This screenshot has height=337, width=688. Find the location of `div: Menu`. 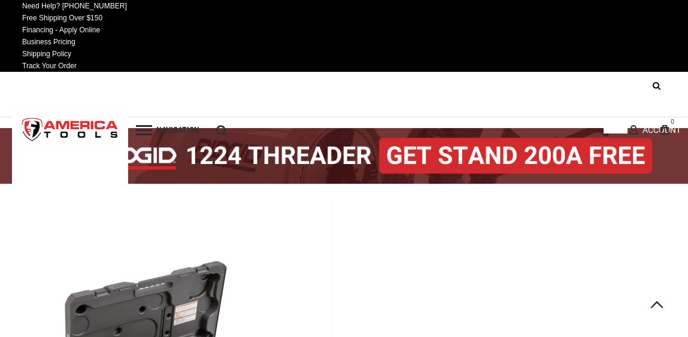

div: Menu is located at coordinates (144, 130).